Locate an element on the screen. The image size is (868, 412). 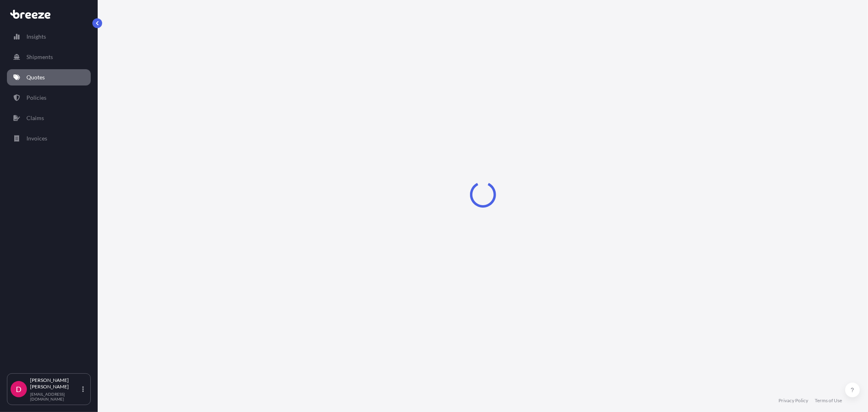
a: Privacy Policy is located at coordinates (793, 401).